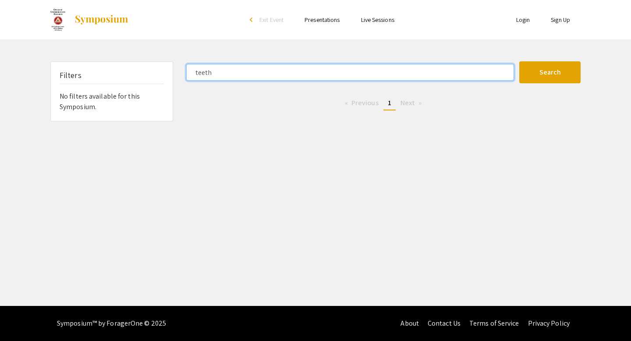  Describe the element at coordinates (523, 20) in the screenshot. I see `a: Login` at that location.